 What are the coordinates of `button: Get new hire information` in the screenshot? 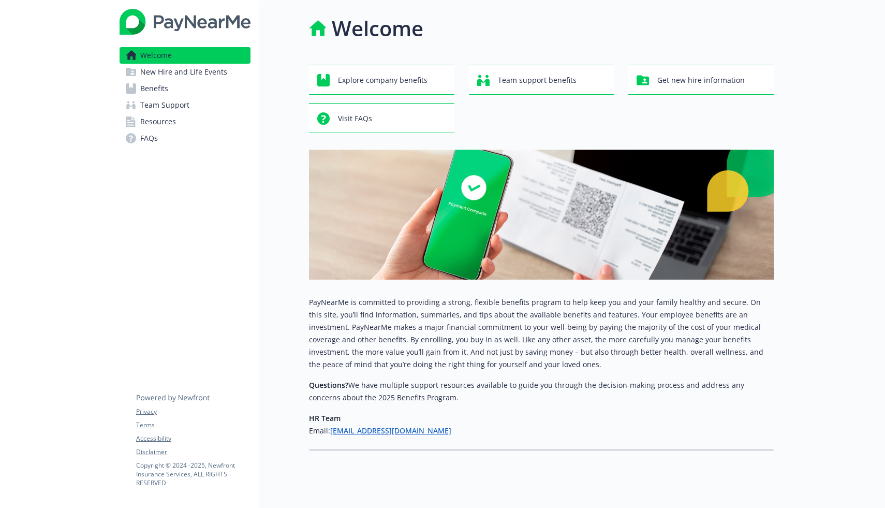 It's located at (701, 80).